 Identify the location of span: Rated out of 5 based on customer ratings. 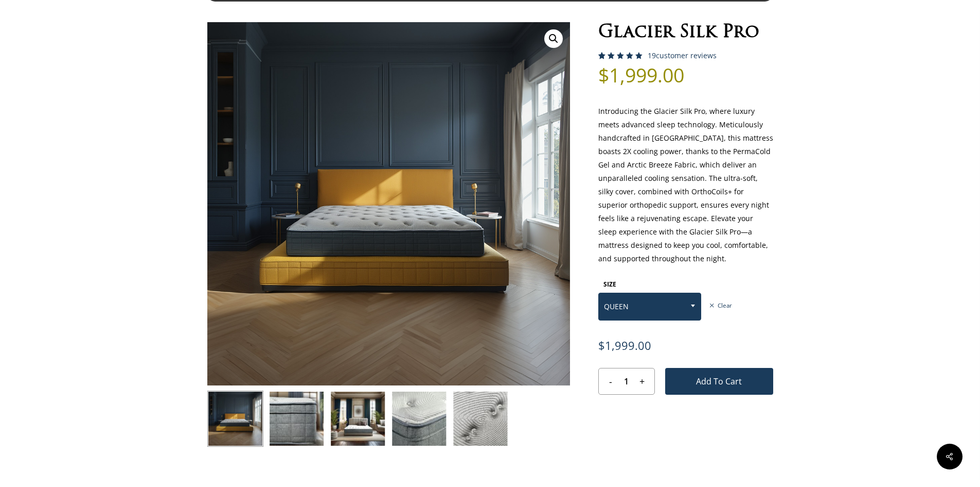
(620, 77).